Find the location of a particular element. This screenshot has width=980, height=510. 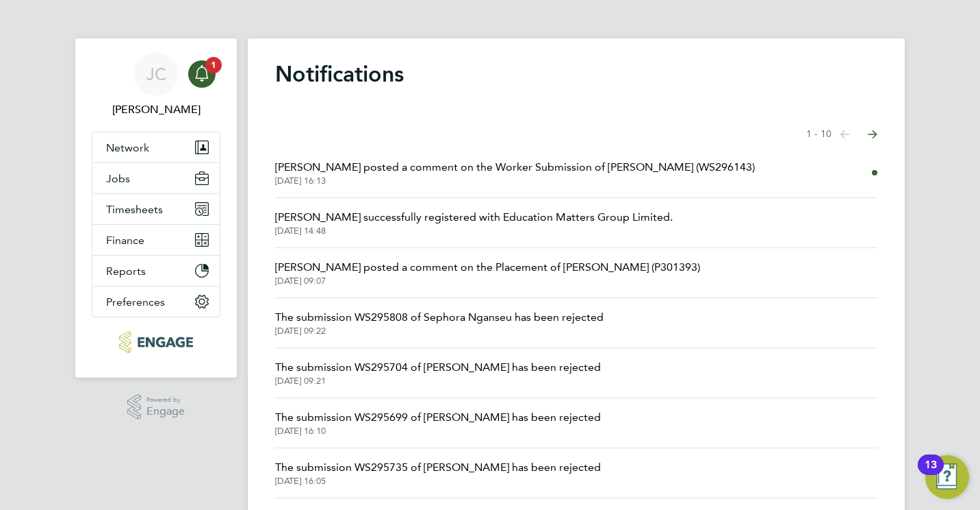

button: Reports is located at coordinates (156, 271).